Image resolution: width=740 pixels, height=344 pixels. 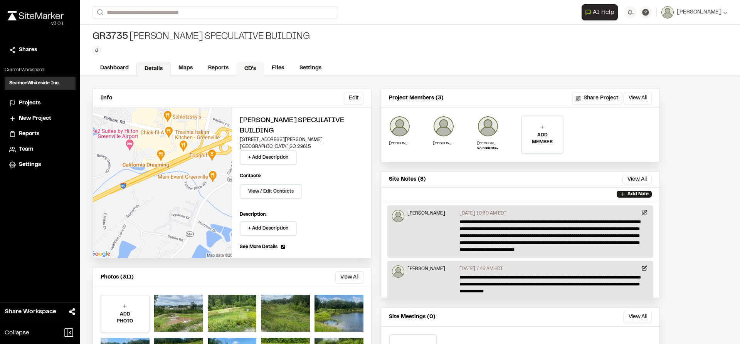 I want to click on p: Info, so click(x=106, y=98).